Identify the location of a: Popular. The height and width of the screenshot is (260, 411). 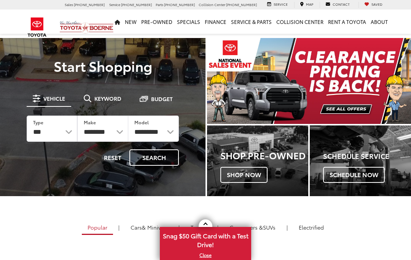
(97, 228).